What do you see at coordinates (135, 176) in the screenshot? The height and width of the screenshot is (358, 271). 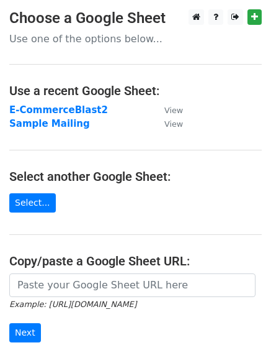 I see `h4: Select another Google Sheet:` at bounding box center [135, 176].